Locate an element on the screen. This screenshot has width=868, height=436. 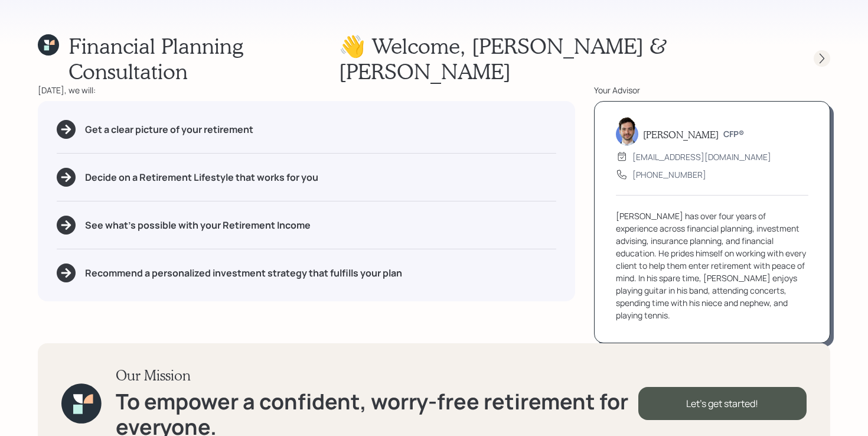
div: Let's get started! is located at coordinates (722, 404).